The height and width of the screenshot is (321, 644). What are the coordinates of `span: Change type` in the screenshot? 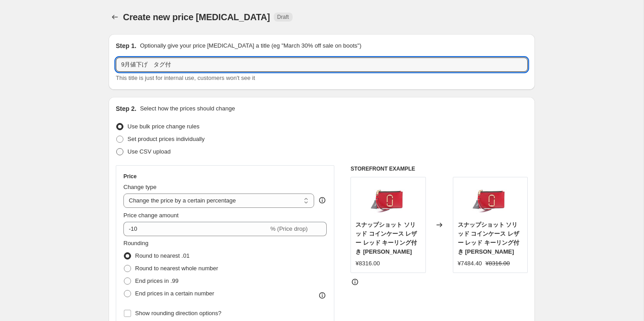 It's located at (140, 187).